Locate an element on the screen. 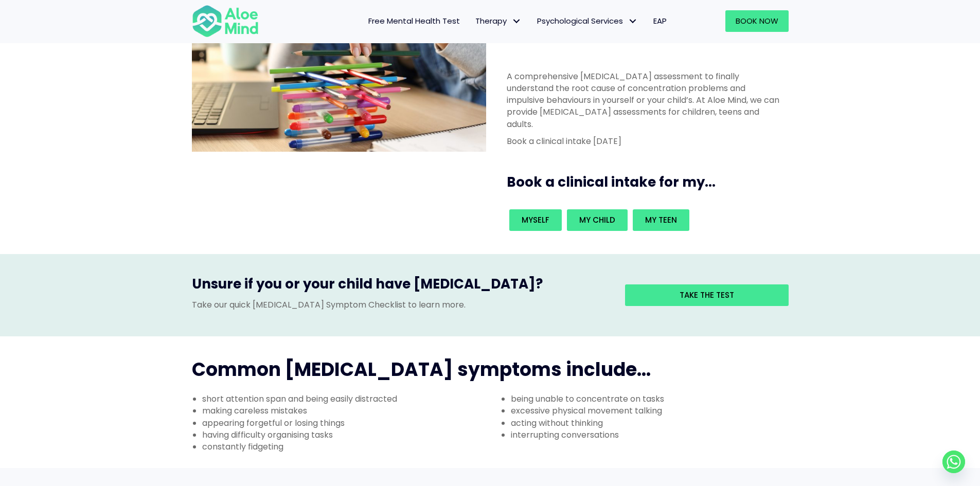  li: being unable to concentrate on tasks is located at coordinates (655, 399).